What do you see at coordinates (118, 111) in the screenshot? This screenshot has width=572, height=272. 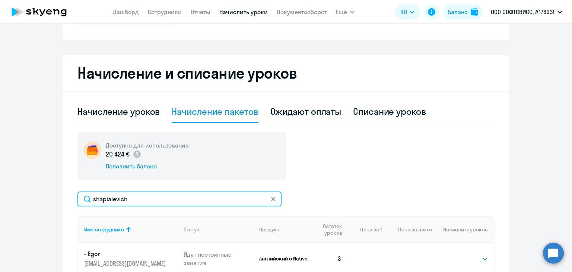 I see `div: Начисление уроков` at bounding box center [118, 111].